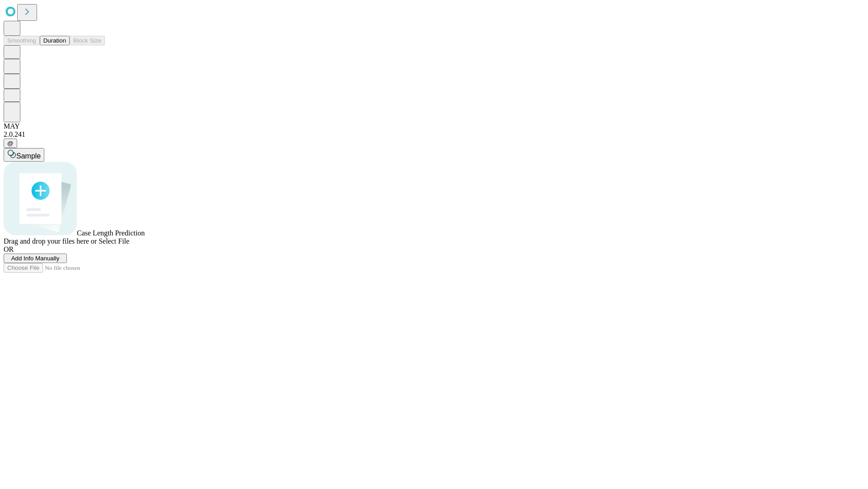 The image size is (868, 489). I want to click on button: Sample, so click(24, 155).